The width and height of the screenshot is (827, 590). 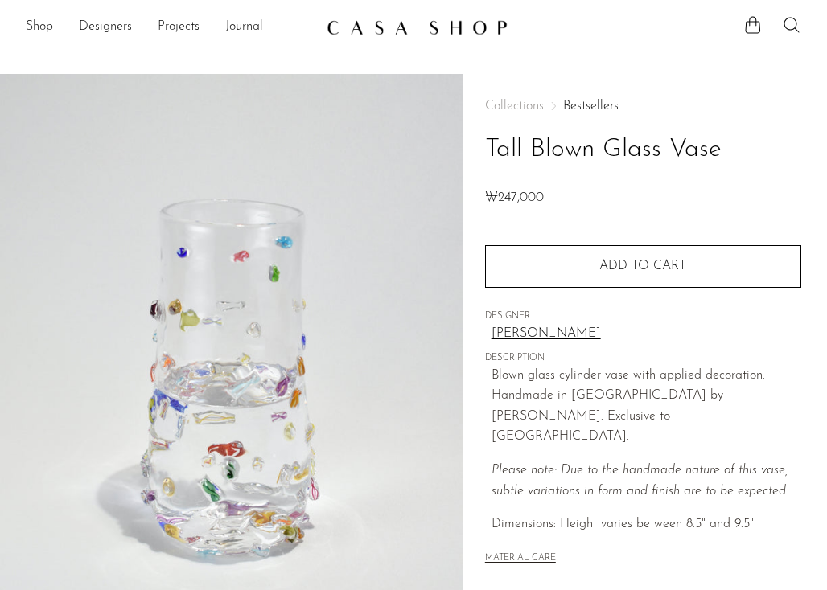 I want to click on nav: Desktop navigation, so click(x=170, y=27).